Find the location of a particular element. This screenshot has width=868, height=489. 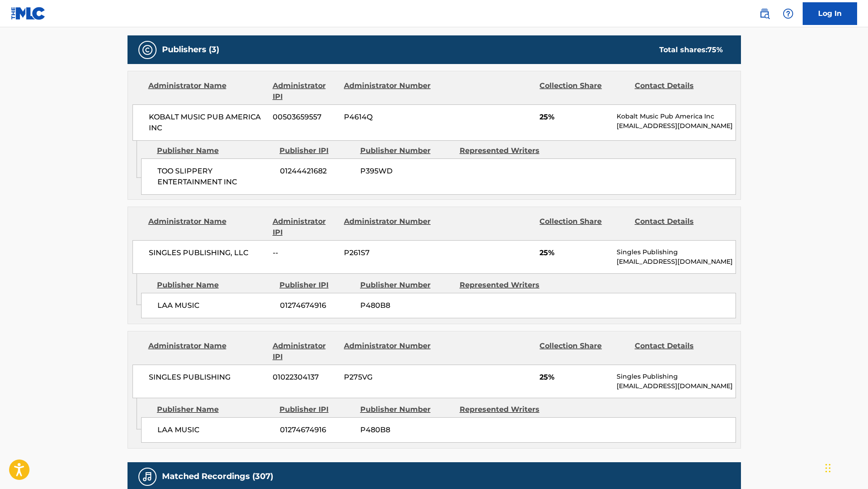

span: P261S7 is located at coordinates (388, 253).